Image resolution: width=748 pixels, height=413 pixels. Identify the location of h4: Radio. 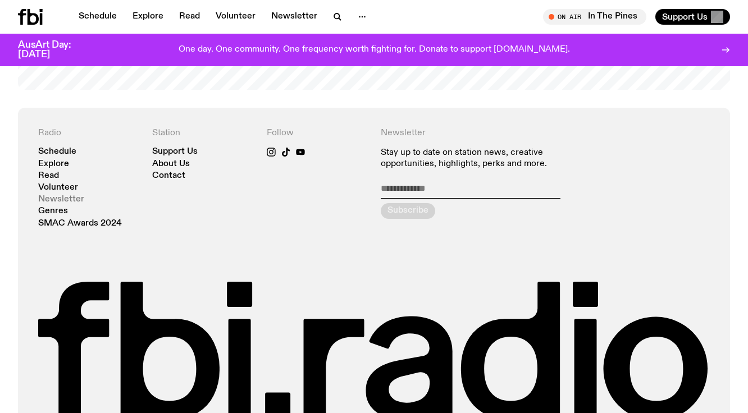
(88, 133).